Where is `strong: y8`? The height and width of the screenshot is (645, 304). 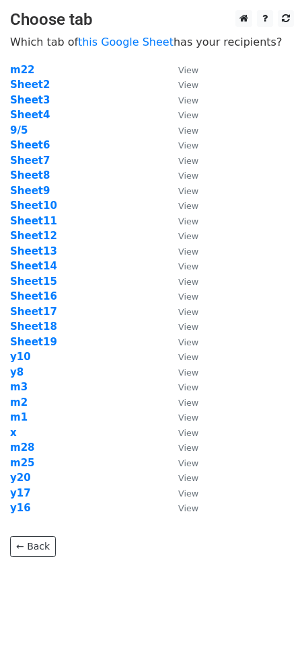
strong: y8 is located at coordinates (17, 372).